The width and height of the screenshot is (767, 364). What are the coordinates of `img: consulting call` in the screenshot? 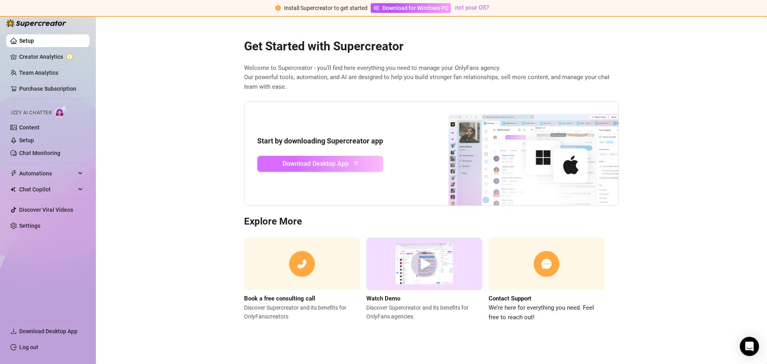 It's located at (302, 264).